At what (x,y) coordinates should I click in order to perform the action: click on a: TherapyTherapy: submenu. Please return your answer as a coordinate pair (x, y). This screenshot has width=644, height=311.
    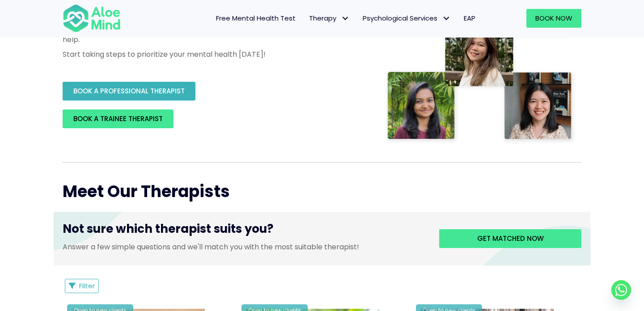
    Looking at the image, I should click on (329, 18).